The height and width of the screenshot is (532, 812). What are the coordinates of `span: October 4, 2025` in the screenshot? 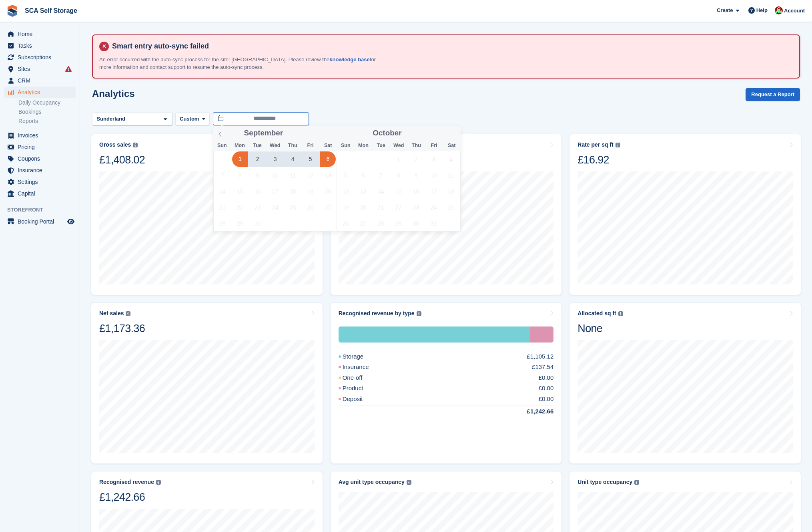 It's located at (451, 159).